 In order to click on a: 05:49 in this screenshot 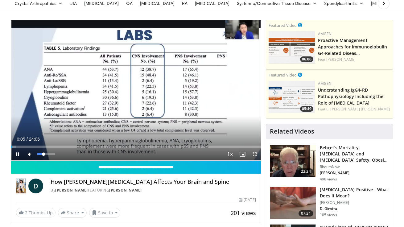, I will do `click(292, 97)`.